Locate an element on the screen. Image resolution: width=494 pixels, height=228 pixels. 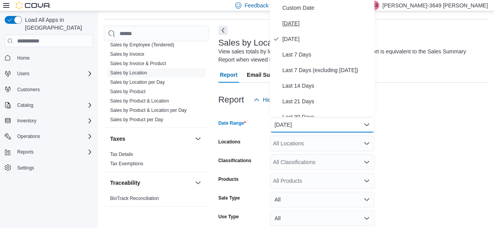
a: Customers is located at coordinates (28, 90).